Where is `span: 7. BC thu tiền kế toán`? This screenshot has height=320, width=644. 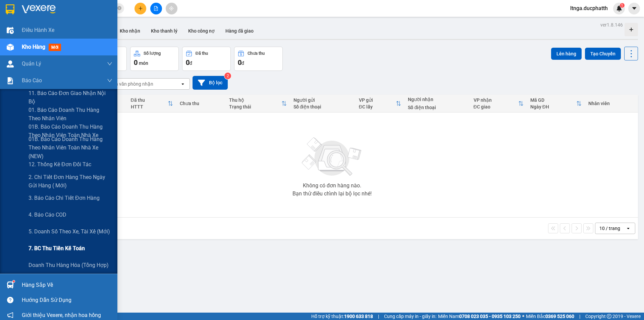 span: 7. BC thu tiền kế toán is located at coordinates (56, 248).